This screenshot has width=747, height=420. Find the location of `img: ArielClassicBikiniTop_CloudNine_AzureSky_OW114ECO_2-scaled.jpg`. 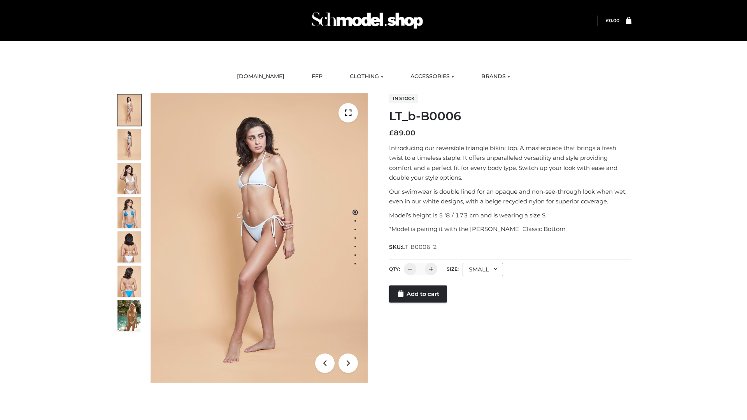

img: ArielClassicBikiniTop_CloudNine_AzureSky_OW114ECO_2-scaled.jpg is located at coordinates (129, 144).